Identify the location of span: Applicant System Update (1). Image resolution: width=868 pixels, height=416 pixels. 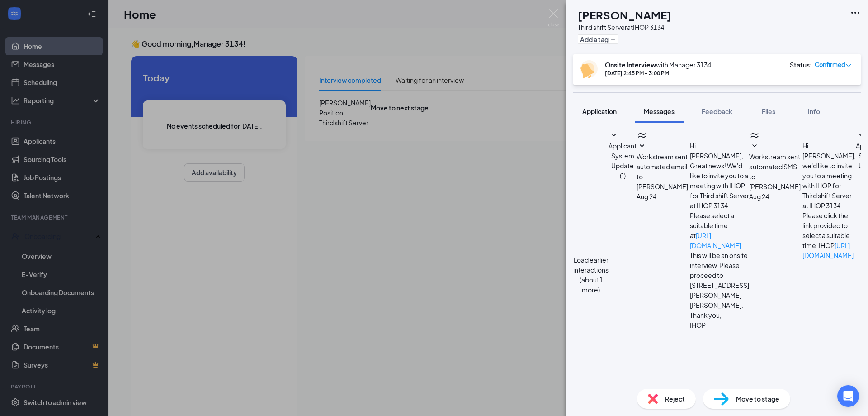
(622, 161).